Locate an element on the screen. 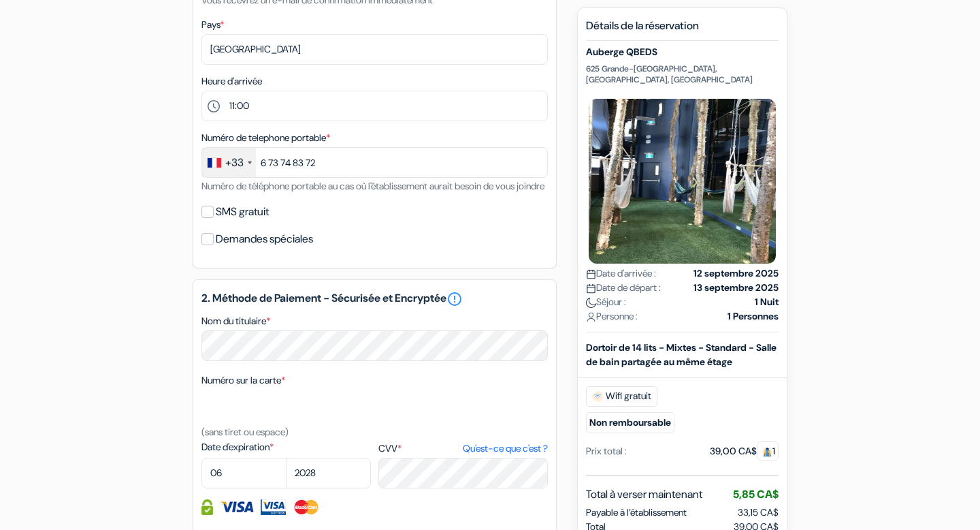  img: free_wifi.svg is located at coordinates (598, 396).